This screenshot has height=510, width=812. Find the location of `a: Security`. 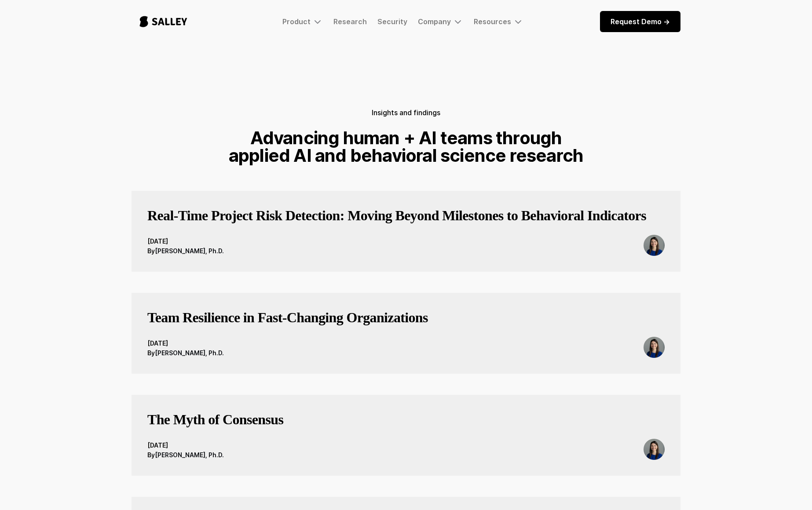

a: Security is located at coordinates (393, 22).